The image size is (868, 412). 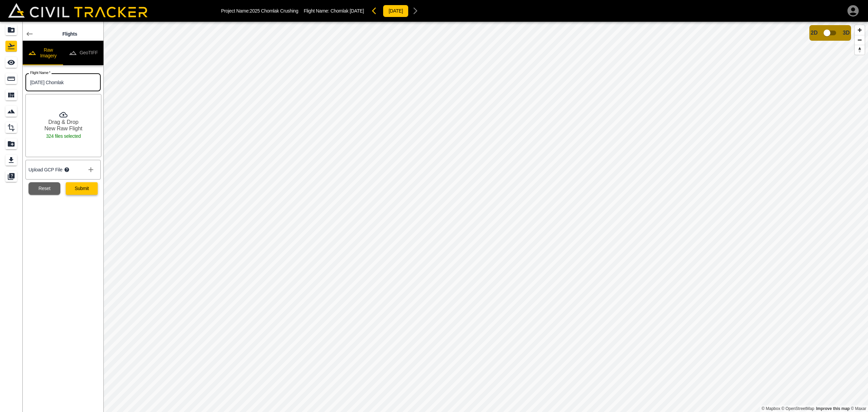 What do you see at coordinates (260, 11) in the screenshot?
I see `p: Project Name: 2025 Chomlak Crushing` at bounding box center [260, 11].